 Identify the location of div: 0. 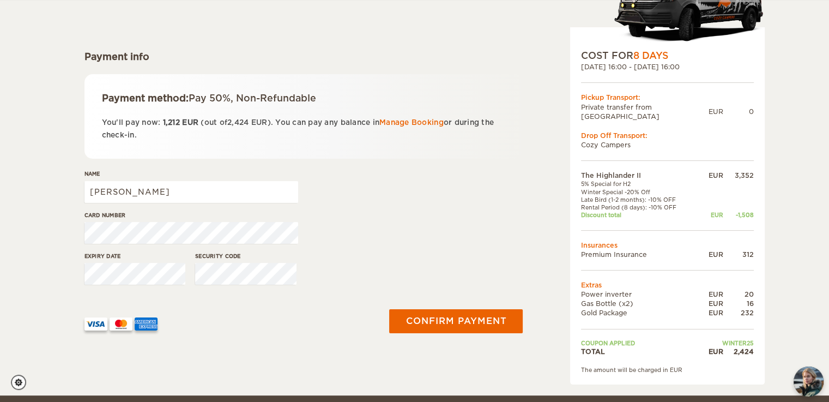
(738, 111).